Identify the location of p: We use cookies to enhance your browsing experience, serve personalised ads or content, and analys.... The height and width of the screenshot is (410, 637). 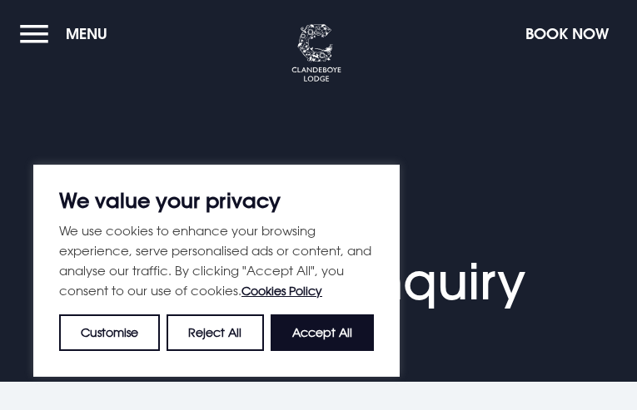
(216, 260).